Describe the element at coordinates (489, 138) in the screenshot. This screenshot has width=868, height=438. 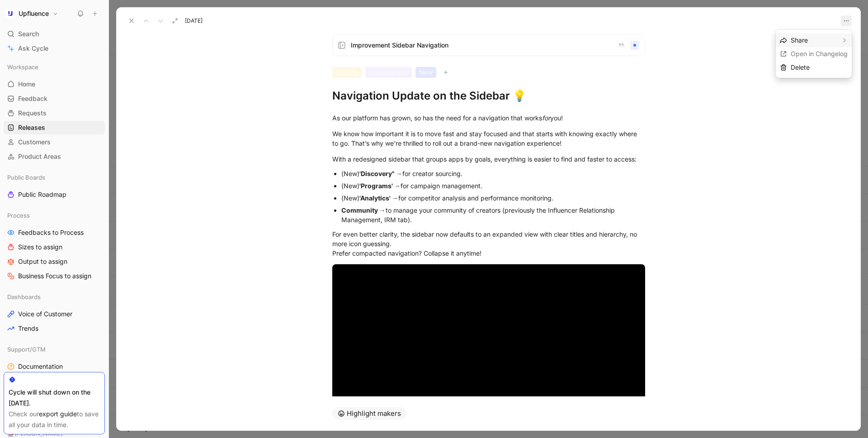
I see `div: We know how important it is to move fast and stay focused and that starts with knowing exactly wh...` at that location.